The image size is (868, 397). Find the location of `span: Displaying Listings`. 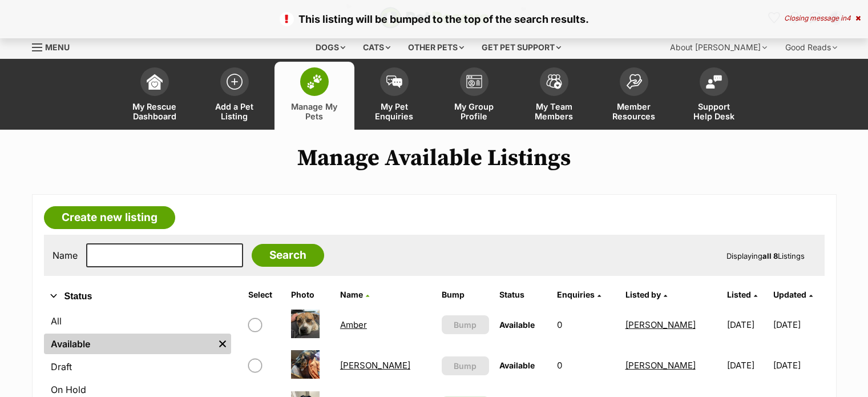

span: Displaying Listings is located at coordinates (765, 256).